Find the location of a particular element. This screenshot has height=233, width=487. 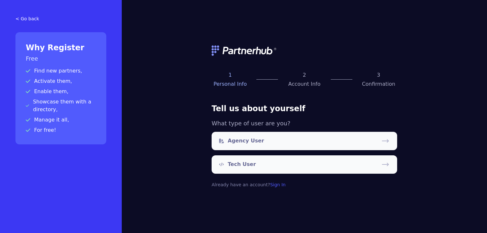

a: < Go back is located at coordinates (61, 19).